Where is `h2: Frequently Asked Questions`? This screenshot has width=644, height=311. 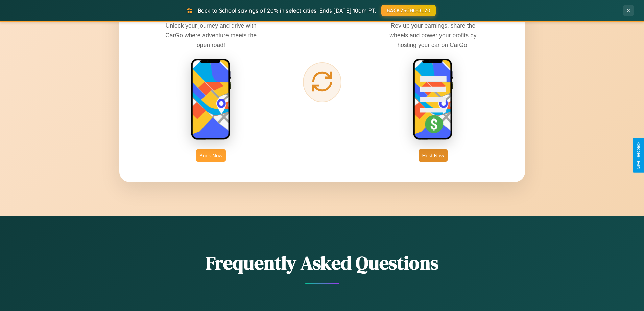
h2: Frequently Asked Questions is located at coordinates (322, 263).